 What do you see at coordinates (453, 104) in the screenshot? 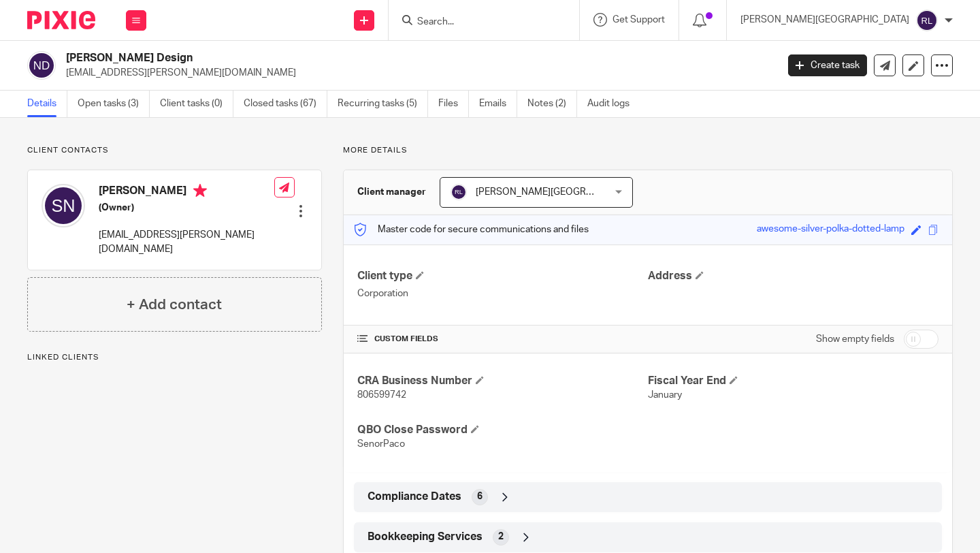
I see `a: Files` at bounding box center [453, 104].